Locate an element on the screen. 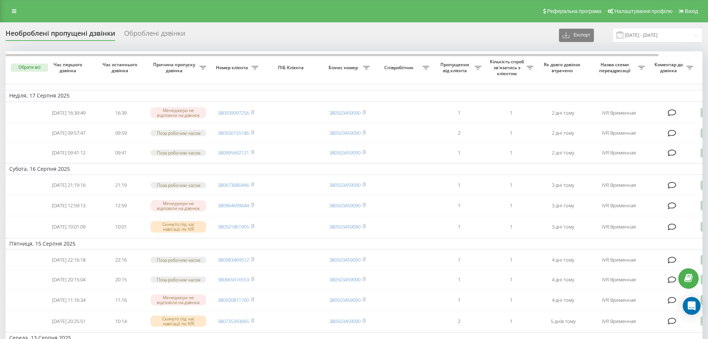 Image resolution: width=708 pixels, height=339 pixels. span: Співробітник is located at coordinates (400, 68).